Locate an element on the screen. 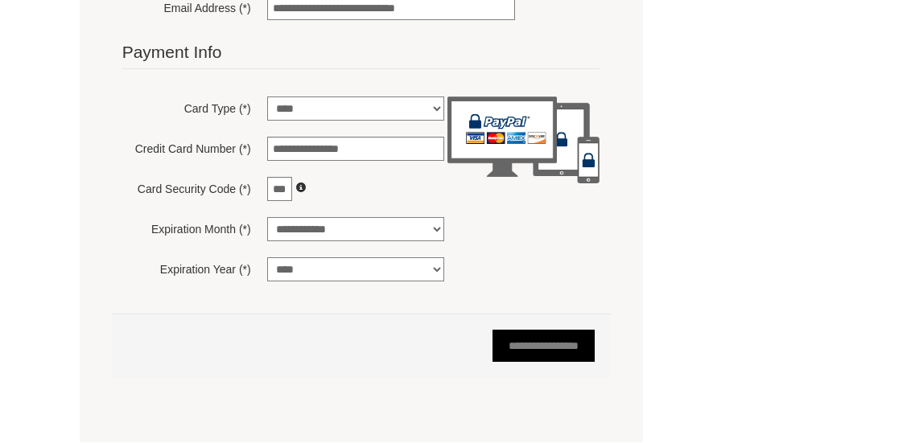 Image resolution: width=915 pixels, height=443 pixels. legend: Payment Info is located at coordinates (361, 52).